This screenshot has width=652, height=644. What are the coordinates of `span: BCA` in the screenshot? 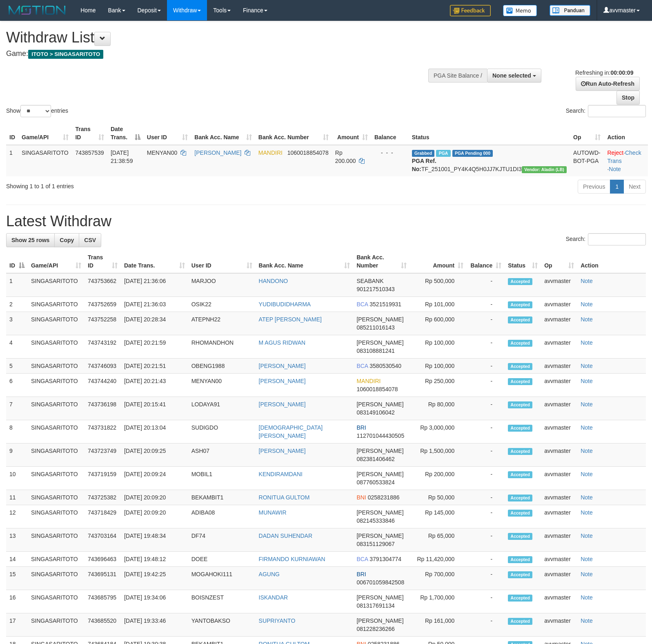 It's located at (362, 366).